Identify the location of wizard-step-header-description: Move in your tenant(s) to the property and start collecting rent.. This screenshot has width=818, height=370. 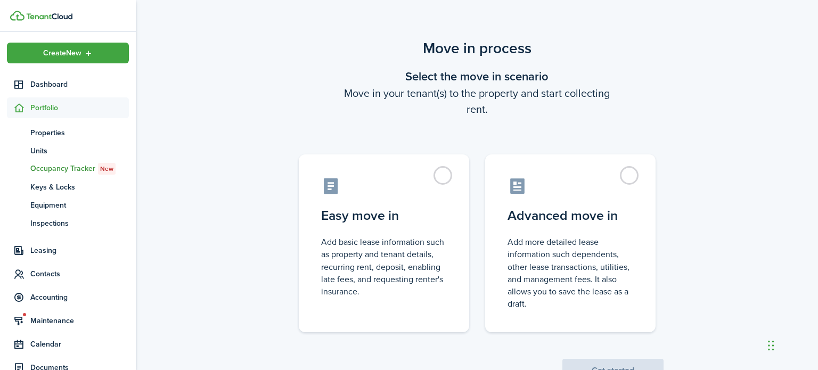
(477, 101).